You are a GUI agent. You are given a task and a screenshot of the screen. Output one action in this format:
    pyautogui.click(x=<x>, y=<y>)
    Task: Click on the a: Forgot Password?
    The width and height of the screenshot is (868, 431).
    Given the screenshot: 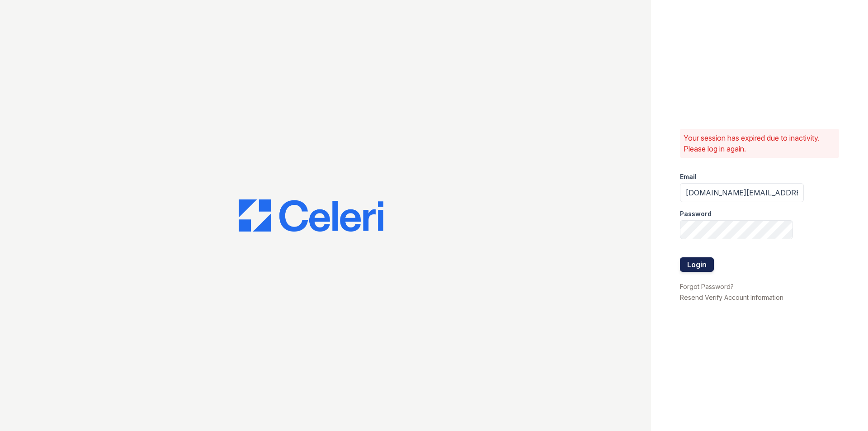 What is the action you would take?
    pyautogui.click(x=707, y=287)
    